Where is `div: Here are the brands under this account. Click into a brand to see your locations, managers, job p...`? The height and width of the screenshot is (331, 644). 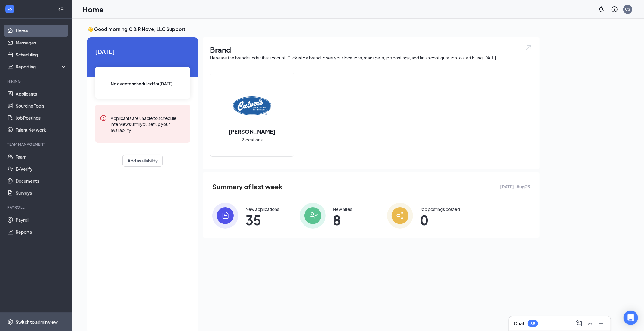
div: Here are the brands under this account. Click into a brand to see your locations, managers, job p... is located at coordinates (371, 58).